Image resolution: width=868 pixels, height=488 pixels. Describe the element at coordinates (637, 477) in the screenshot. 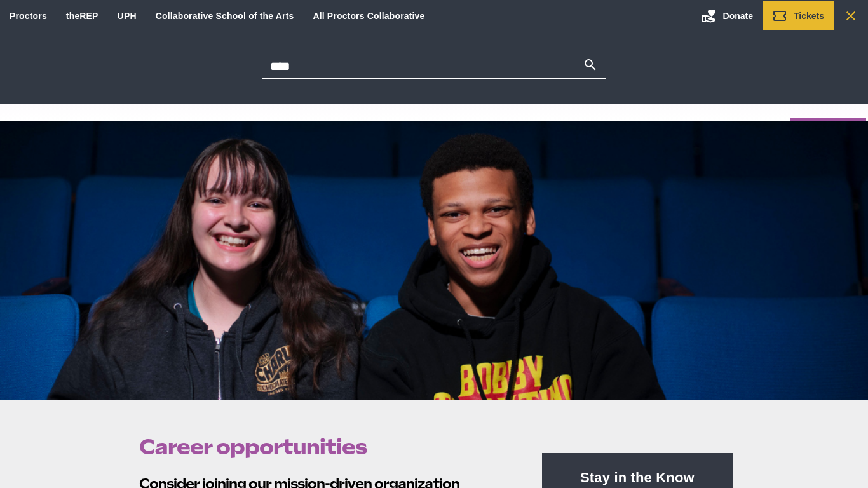

I see `strong: Stay in the Know` at that location.